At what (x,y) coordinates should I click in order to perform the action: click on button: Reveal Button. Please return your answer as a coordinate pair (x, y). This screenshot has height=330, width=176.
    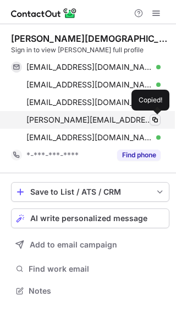
    Looking at the image, I should click on (138, 155).